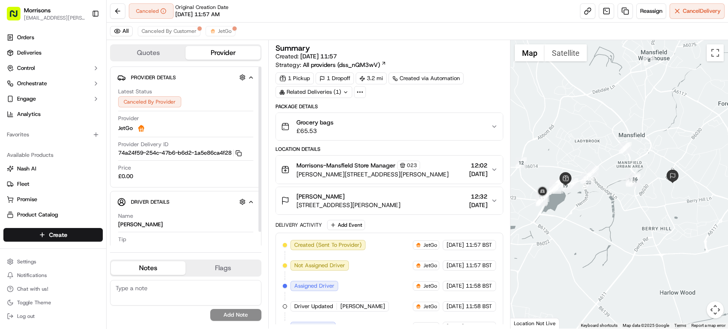 This screenshot has width=728, height=329. What do you see at coordinates (335, 78) in the screenshot?
I see `div: 1 Dropoff` at bounding box center [335, 78].